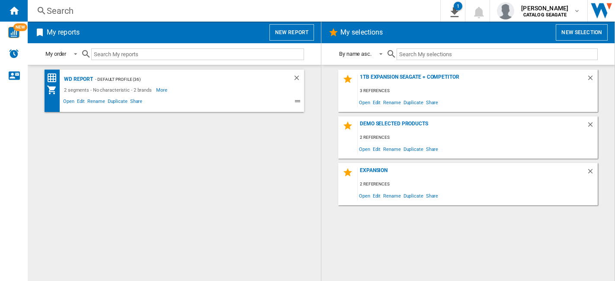 Image resolution: width=615 pixels, height=281 pixels. What do you see at coordinates (14, 54) in the screenshot?
I see `img: alerts-logo.svg` at bounding box center [14, 54].